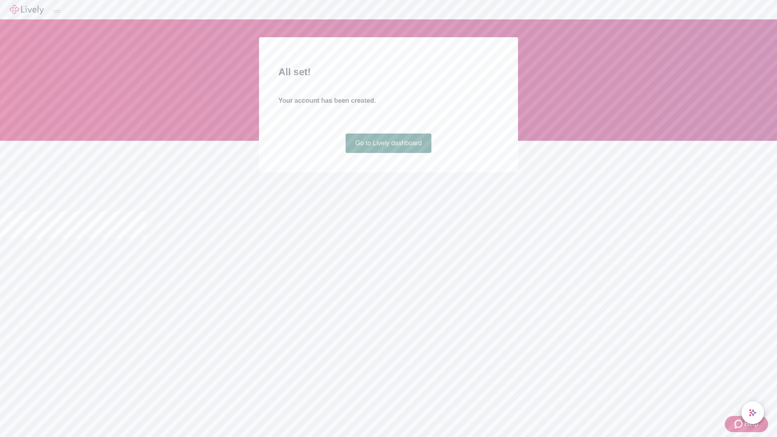  Describe the element at coordinates (27, 10) in the screenshot. I see `img: Lively` at that location.